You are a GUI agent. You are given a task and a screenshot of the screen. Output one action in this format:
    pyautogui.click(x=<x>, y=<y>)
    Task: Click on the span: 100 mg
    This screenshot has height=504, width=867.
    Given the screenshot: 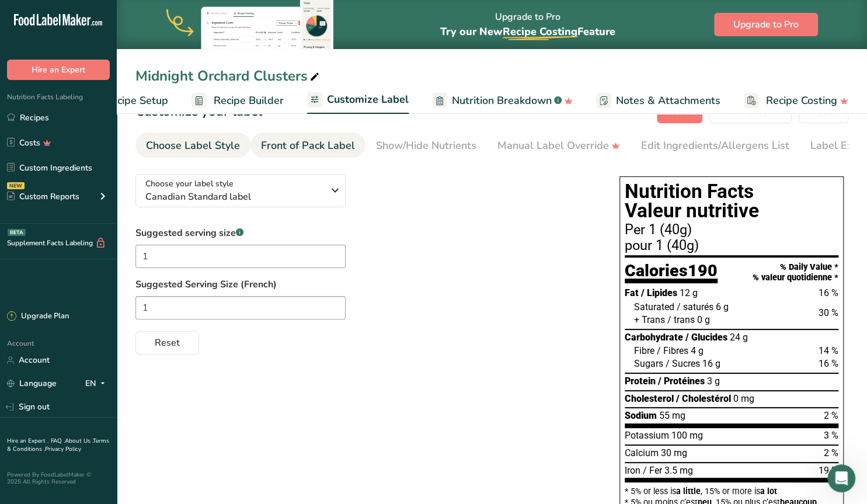 What is the action you would take?
    pyautogui.click(x=687, y=435)
    